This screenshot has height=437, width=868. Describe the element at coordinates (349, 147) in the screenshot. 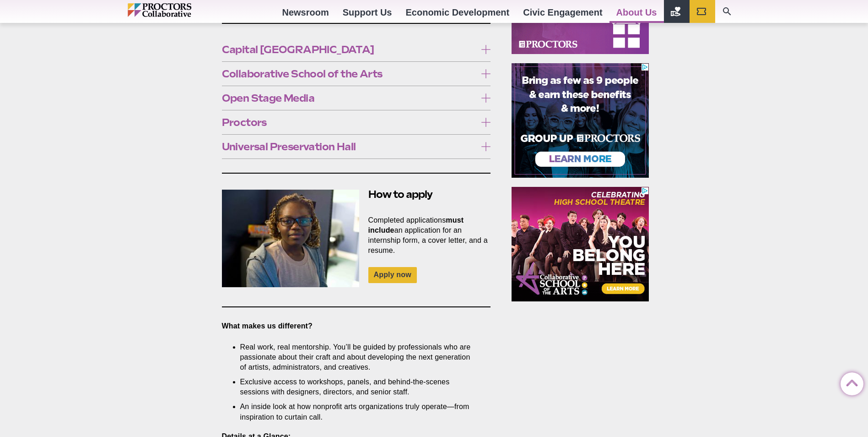

I see `span: Universal Preservation Hall` at that location.